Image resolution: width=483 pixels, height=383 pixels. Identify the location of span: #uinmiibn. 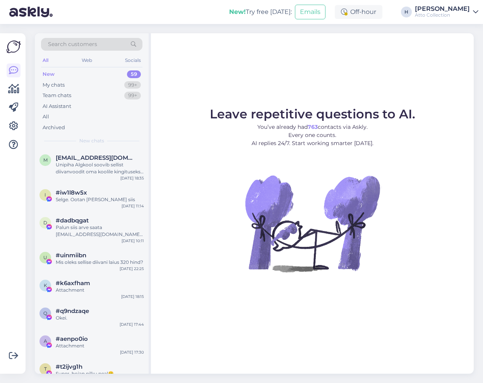
(71, 256).